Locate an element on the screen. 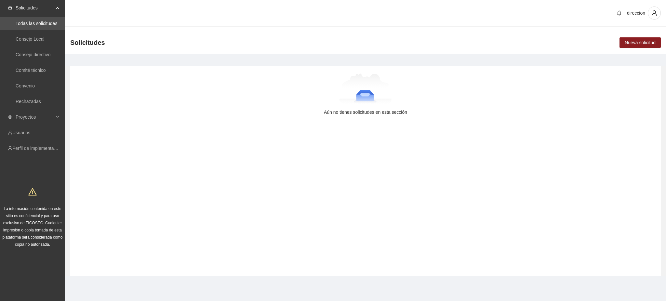  a: Comité técnico is located at coordinates (31, 70).